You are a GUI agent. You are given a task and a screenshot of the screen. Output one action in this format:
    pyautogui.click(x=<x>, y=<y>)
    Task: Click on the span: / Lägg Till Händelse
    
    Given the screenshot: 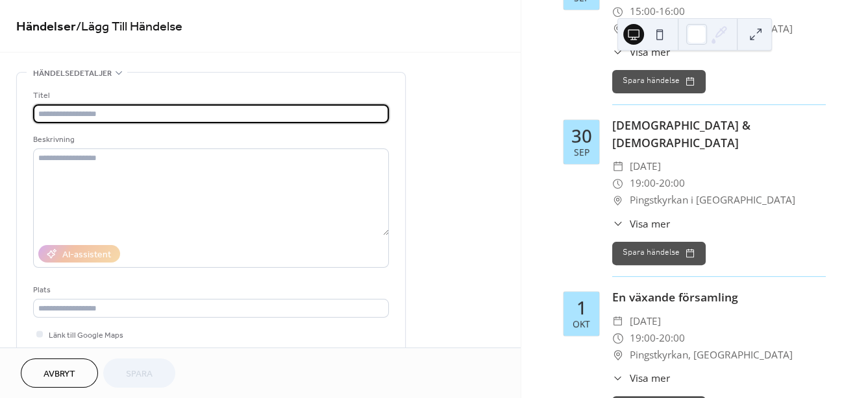 What is the action you would take?
    pyautogui.click(x=129, y=27)
    